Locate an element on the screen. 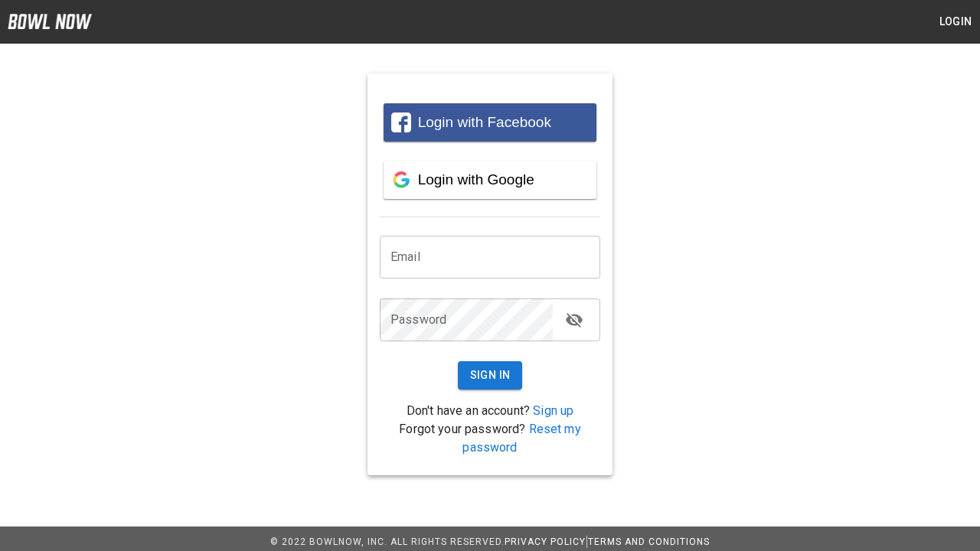 The width and height of the screenshot is (980, 551). img: logo is located at coordinates (49, 21).